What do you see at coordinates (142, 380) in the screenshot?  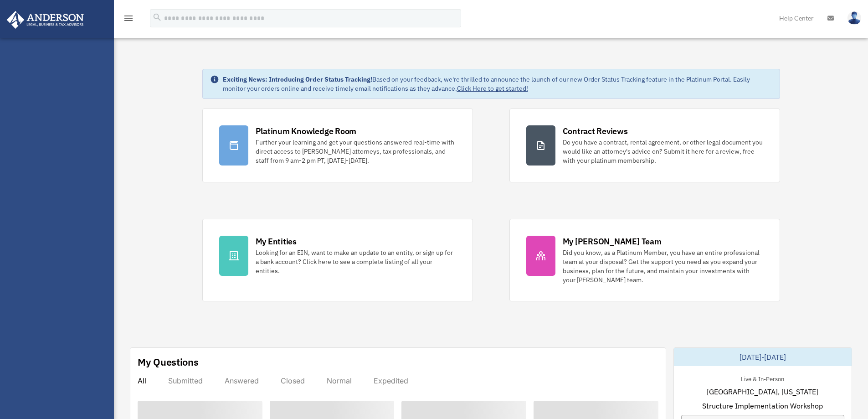 I see `div: All` at bounding box center [142, 380].